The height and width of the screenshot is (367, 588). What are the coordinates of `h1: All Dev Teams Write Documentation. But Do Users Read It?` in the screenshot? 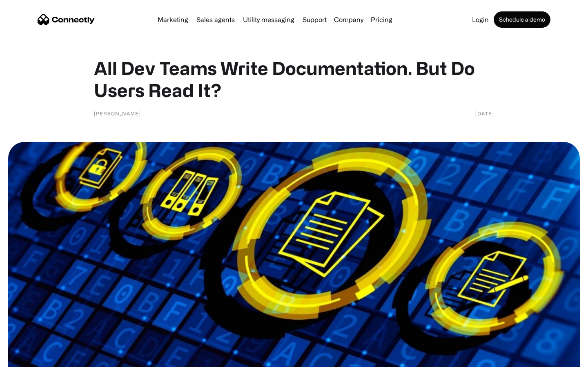 It's located at (294, 79).